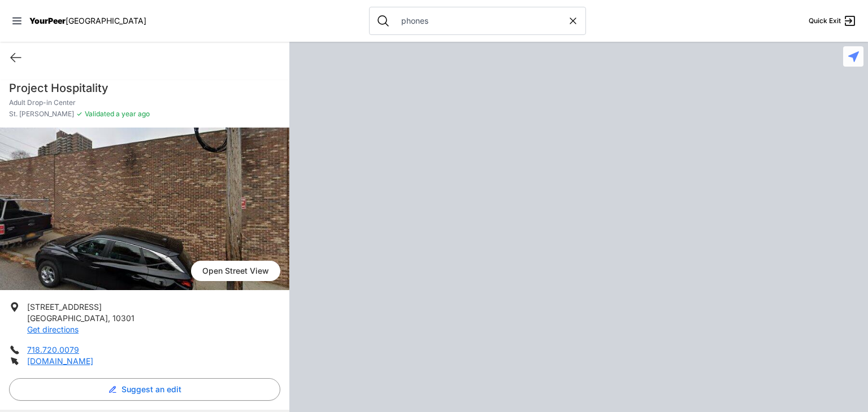  I want to click on p: Adult Drop-in Center, so click(145, 103).